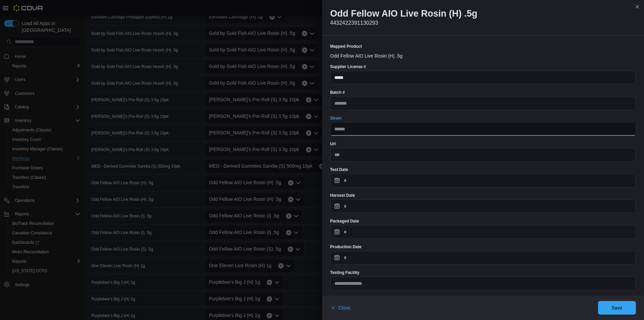 The width and height of the screenshot is (644, 320). What do you see at coordinates (346, 247) in the screenshot?
I see `label: Production Date` at bounding box center [346, 247].